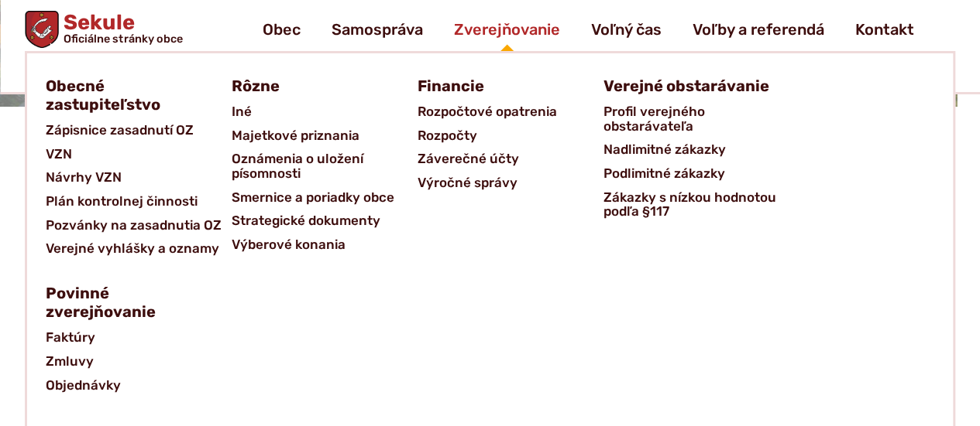 The image size is (980, 426). What do you see at coordinates (511, 183) in the screenshot?
I see `a: Výročné správy` at bounding box center [511, 183].